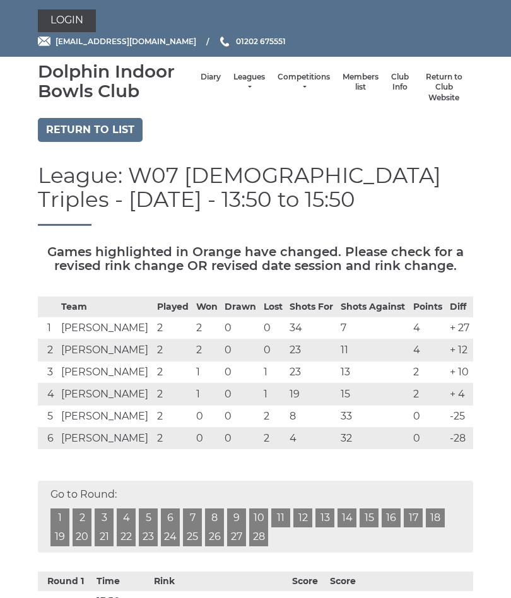 This screenshot has width=511, height=598. I want to click on td: 33, so click(373, 416).